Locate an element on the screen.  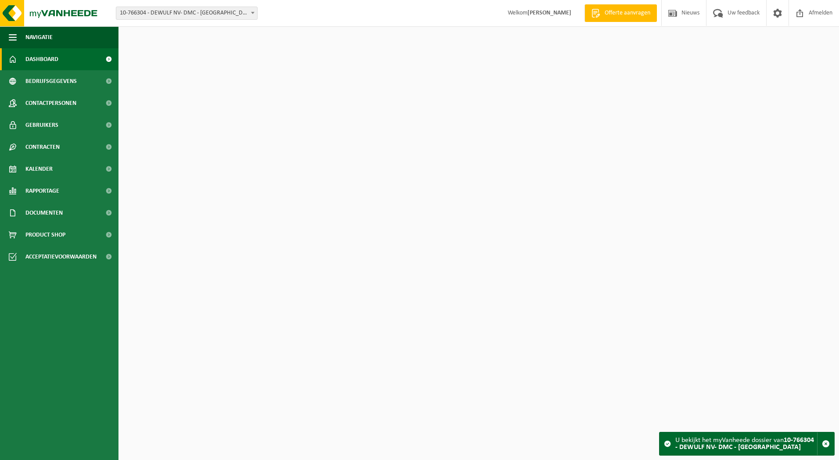
a: Offerte aanvragen is located at coordinates (621, 13).